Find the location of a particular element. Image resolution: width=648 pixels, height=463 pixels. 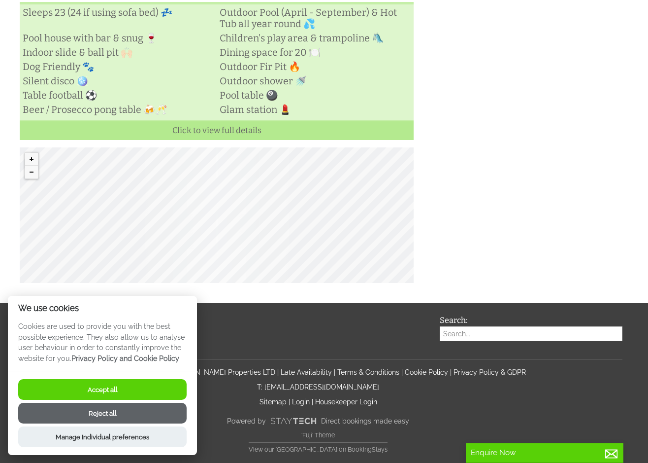

li: Dining space for 20 🍽️ is located at coordinates (315, 52).